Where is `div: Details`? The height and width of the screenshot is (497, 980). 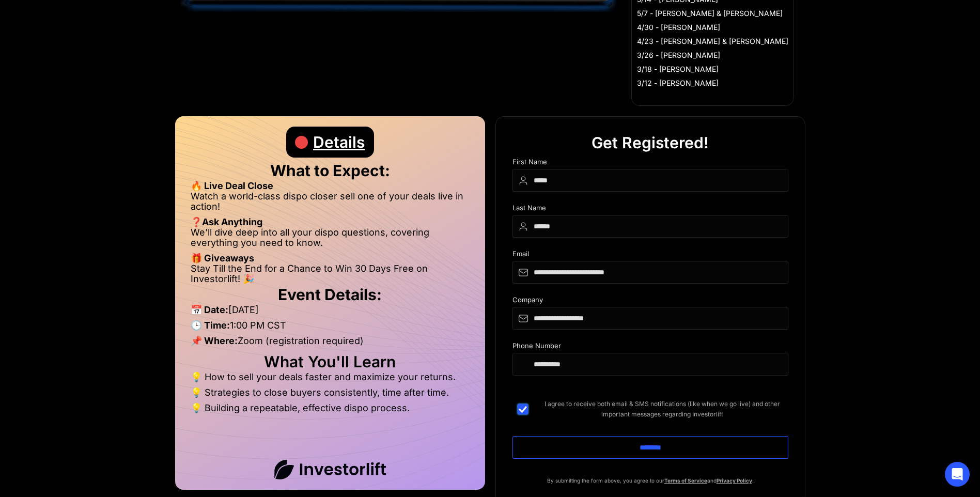
div: Details is located at coordinates (339, 142).